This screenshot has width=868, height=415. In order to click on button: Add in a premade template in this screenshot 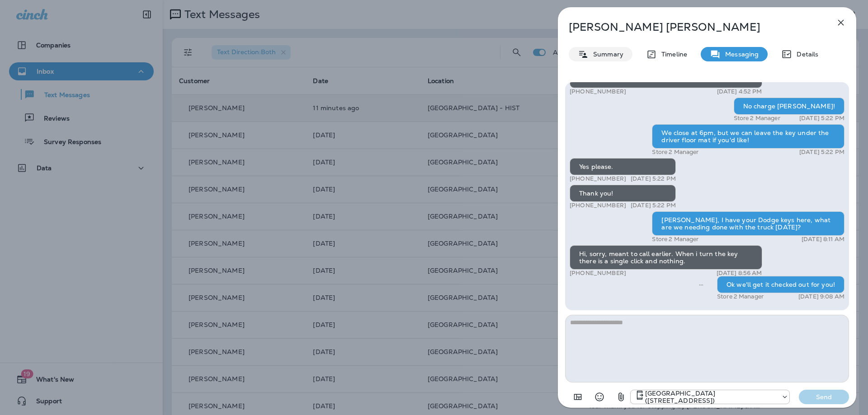, I will do `click(577, 397)`.